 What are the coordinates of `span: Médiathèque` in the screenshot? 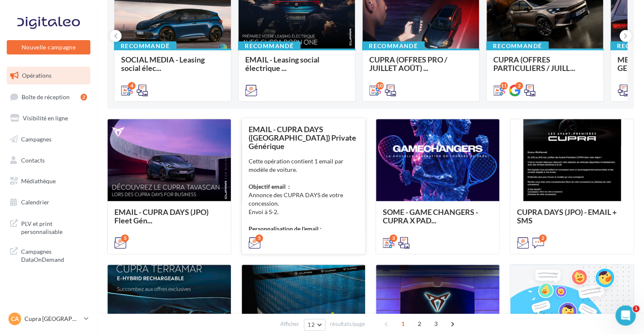 It's located at (39, 181).